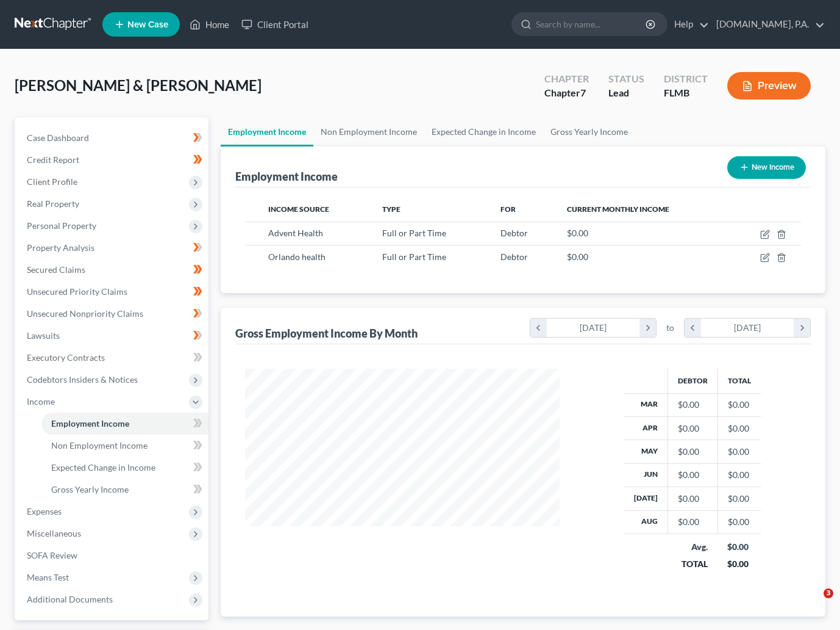 Image resolution: width=840 pixels, height=630 pixels. I want to click on span: Employment Income, so click(90, 423).